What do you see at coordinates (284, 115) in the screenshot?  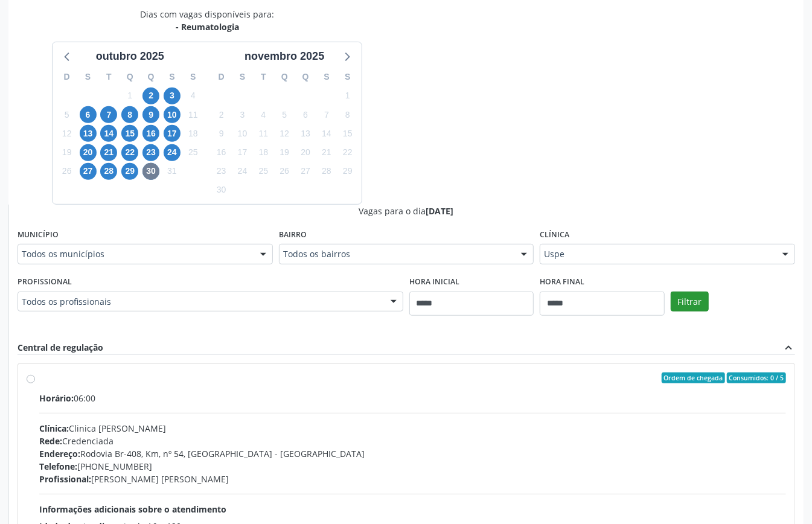 I see `span: quarta-feira, 5 de novembro de 2025` at bounding box center [284, 115].